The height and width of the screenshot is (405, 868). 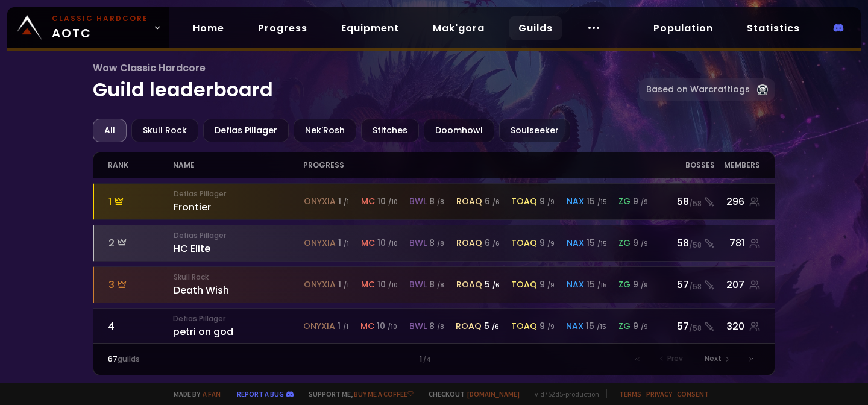 I want to click on div: Nek'Rosh, so click(x=325, y=130).